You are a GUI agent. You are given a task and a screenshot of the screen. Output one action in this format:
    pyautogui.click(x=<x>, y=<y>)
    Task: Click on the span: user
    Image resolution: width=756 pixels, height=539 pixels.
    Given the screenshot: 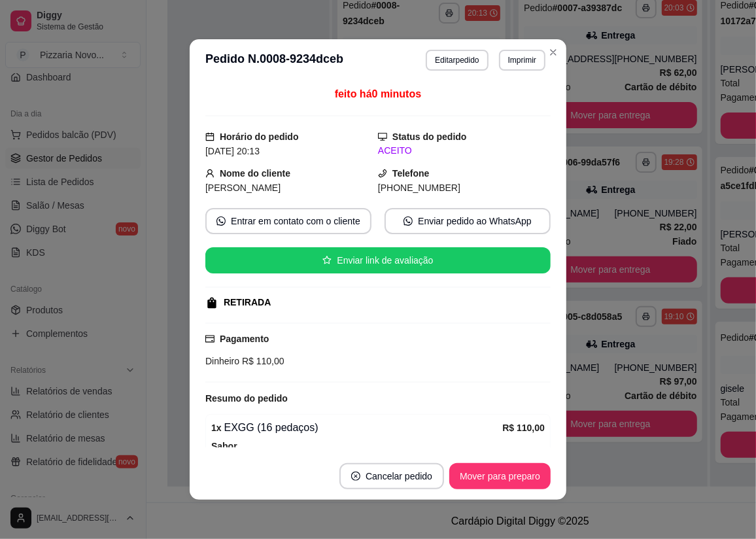 What is the action you would take?
    pyautogui.click(x=210, y=173)
    